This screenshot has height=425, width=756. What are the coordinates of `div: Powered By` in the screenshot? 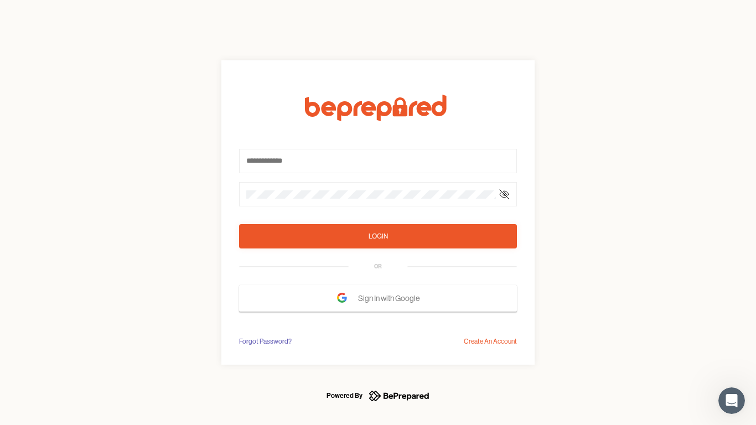 It's located at (344, 396).